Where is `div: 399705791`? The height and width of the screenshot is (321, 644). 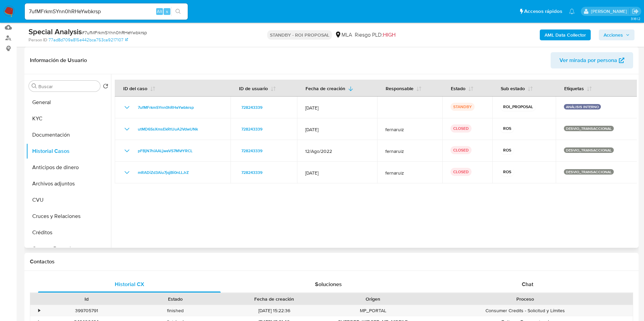
div: 399705791 is located at coordinates (87, 311).